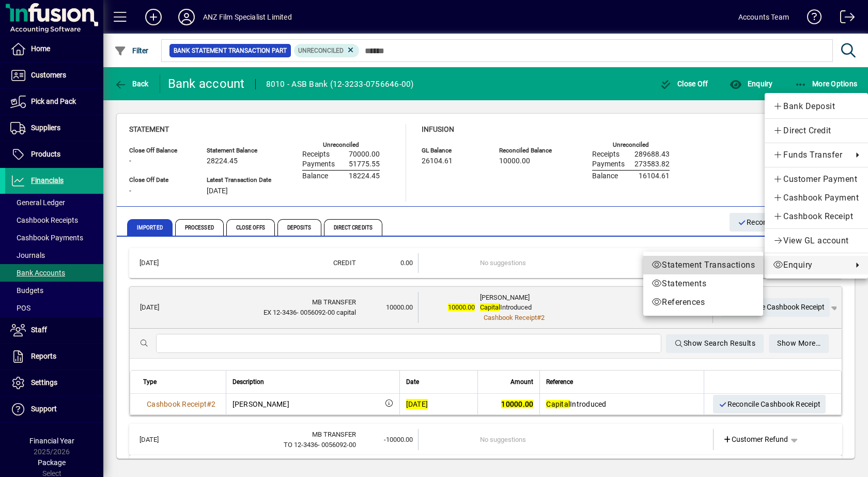  I want to click on span: Cashbook Payment, so click(816, 198).